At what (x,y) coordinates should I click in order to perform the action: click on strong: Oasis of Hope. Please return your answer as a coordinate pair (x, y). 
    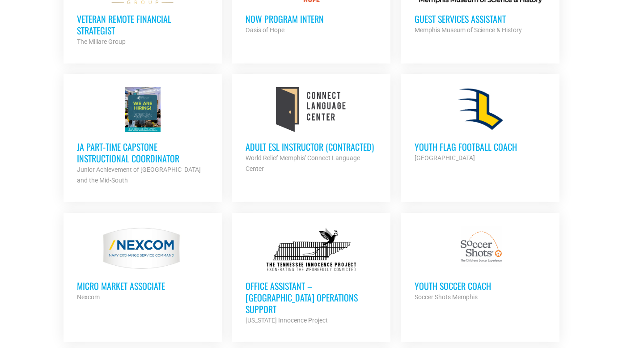
    Looking at the image, I should click on (265, 30).